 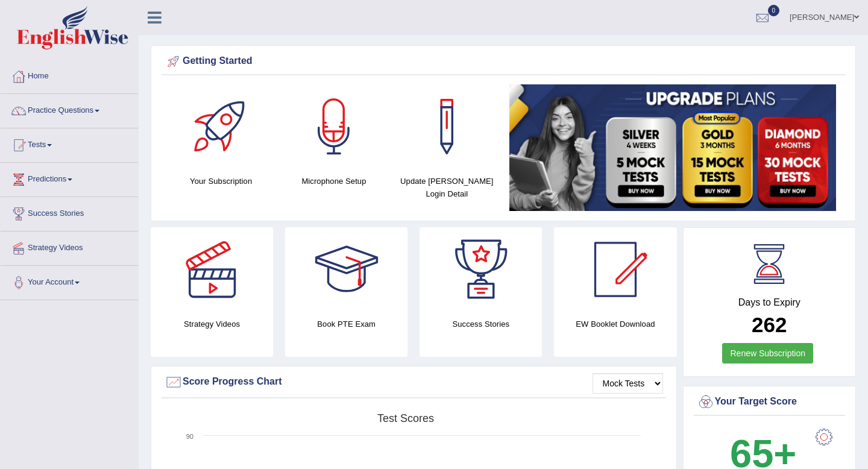 I want to click on div: Getting Started, so click(x=504, y=61).